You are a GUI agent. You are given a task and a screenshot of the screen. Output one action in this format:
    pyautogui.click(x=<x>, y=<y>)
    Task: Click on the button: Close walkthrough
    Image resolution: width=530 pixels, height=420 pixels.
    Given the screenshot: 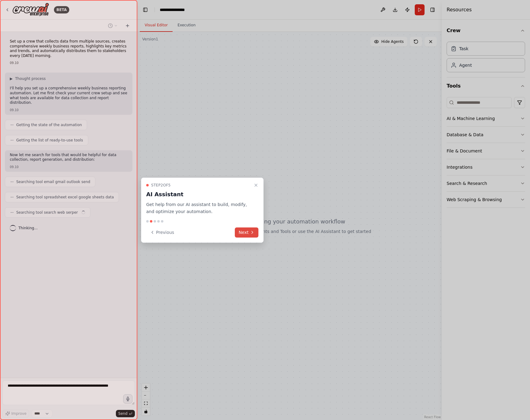 What is the action you would take?
    pyautogui.click(x=256, y=185)
    